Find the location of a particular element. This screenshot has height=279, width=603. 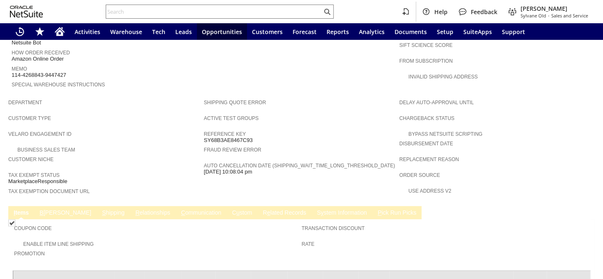

span: SY68B3AE8467C93 is located at coordinates (228, 140).